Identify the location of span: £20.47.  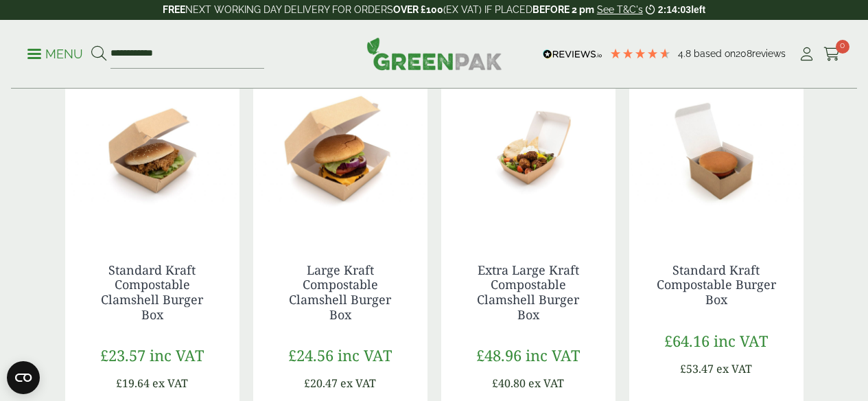
(320, 383).